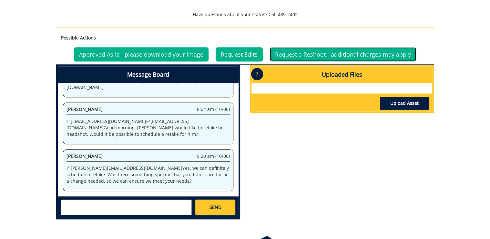 Image resolution: width=490 pixels, height=239 pixels. I want to click on span: SEND, so click(215, 207).